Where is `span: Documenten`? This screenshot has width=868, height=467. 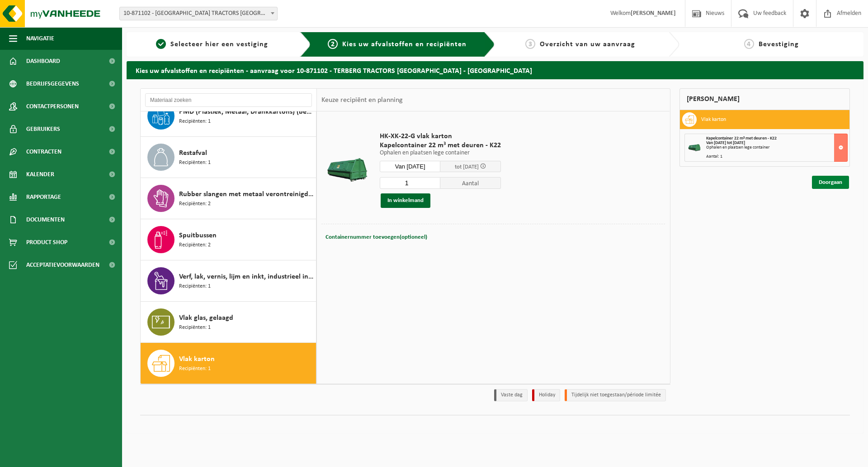 span: Documenten is located at coordinates (45, 220).